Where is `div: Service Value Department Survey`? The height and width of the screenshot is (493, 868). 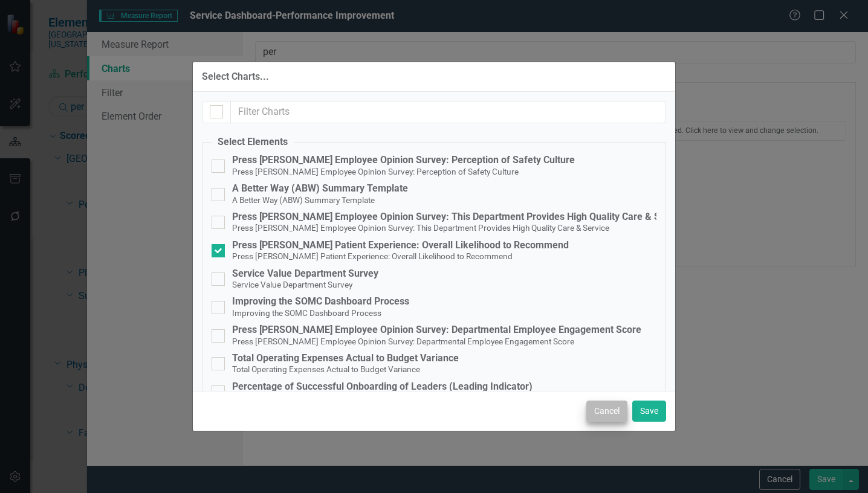
div: Service Value Department Survey is located at coordinates (305, 274).